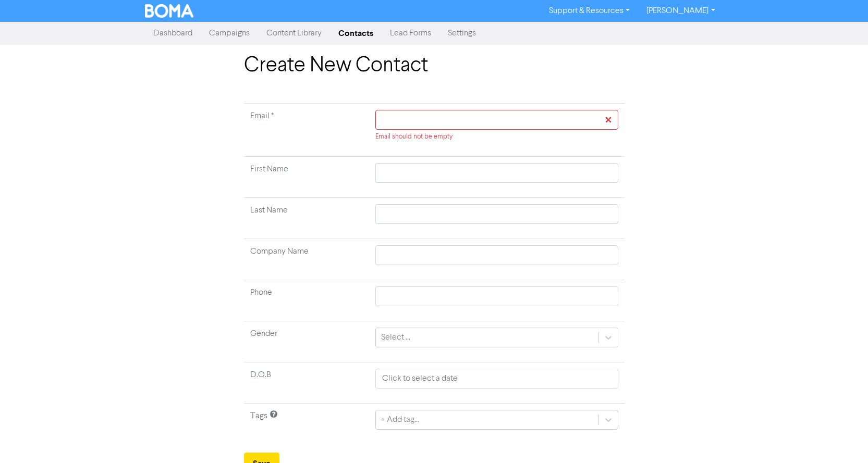 The width and height of the screenshot is (868, 463). I want to click on td: Phone, so click(307, 301).